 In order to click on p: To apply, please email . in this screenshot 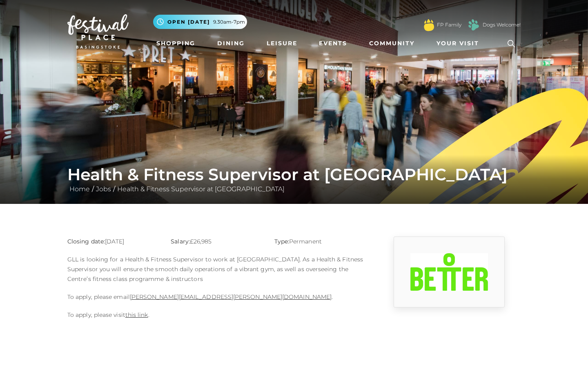, I will do `click(216, 297)`.